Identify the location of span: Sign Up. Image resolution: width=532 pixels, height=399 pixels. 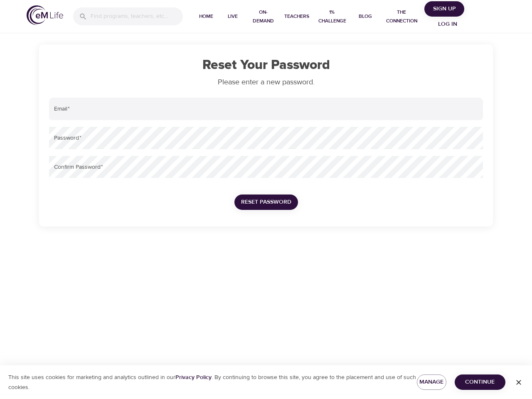
(444, 8).